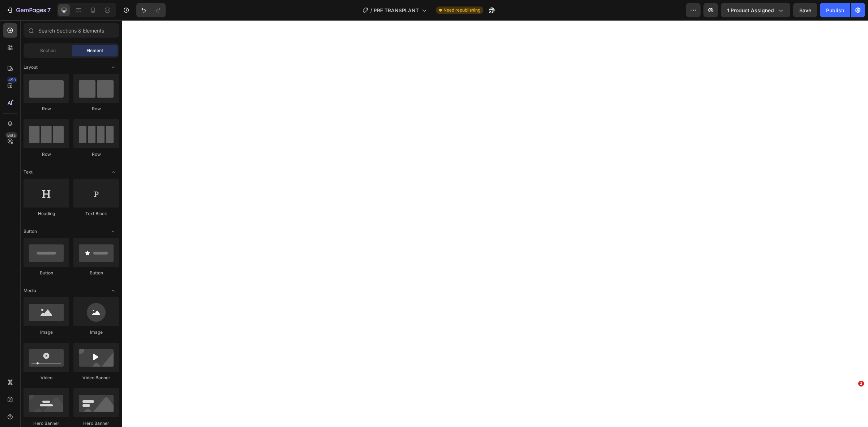  Describe the element at coordinates (461, 10) in the screenshot. I see `span: Need republishing` at that location.